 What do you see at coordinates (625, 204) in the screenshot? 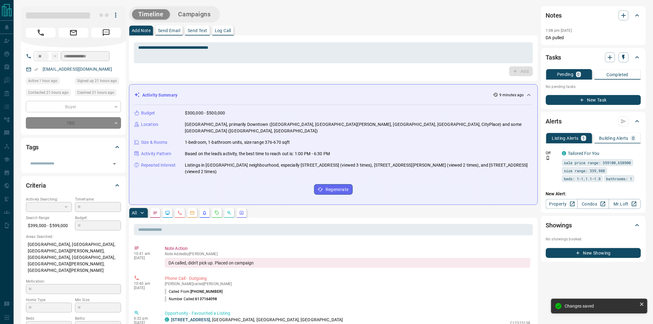
I see `a: Mr.Loft` at bounding box center [625, 204].